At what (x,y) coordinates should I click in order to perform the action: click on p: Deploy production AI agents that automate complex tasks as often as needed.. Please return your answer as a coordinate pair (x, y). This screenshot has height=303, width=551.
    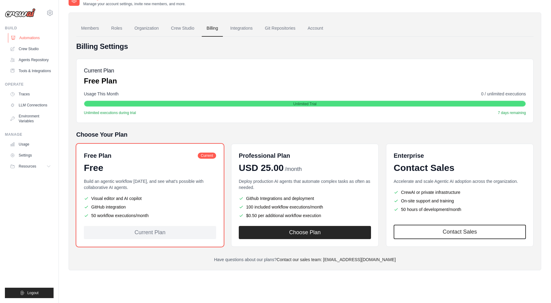
    Looking at the image, I should click on (305, 184).